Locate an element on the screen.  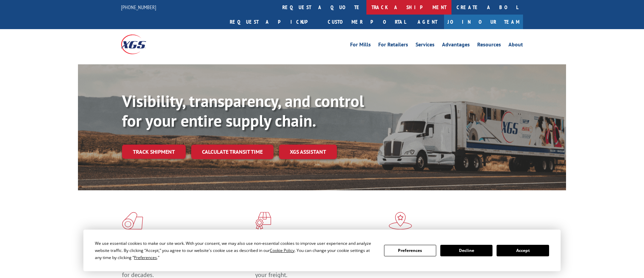
div: We use essential cookies to make our site work. With your consent, we may also use non-essential ... is located at coordinates (236, 250).